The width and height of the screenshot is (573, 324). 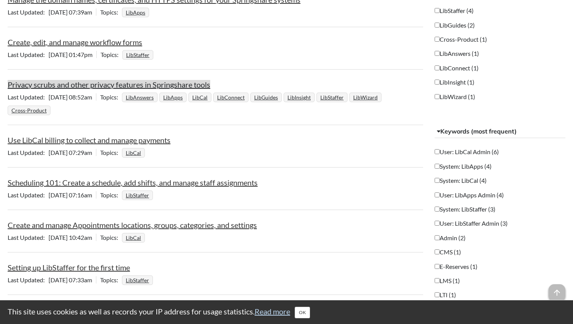 I want to click on label: LibGuides (2), so click(x=454, y=25).